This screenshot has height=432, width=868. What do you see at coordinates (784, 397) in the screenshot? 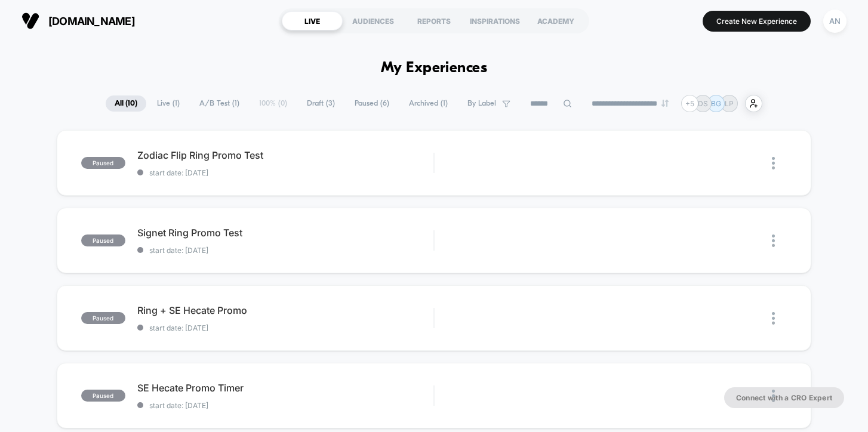
I see `button: Connect with a CRO Expert` at bounding box center [784, 397].